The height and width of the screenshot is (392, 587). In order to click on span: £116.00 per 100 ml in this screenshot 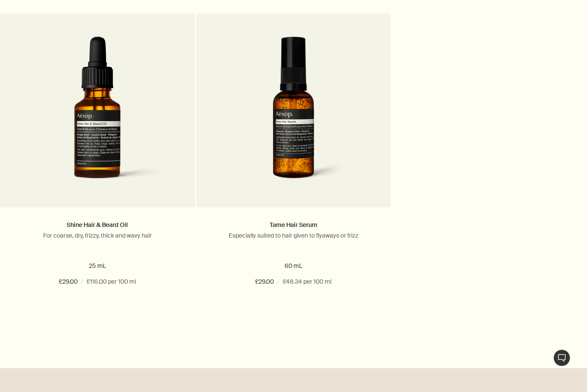, I will do `click(111, 282)`.